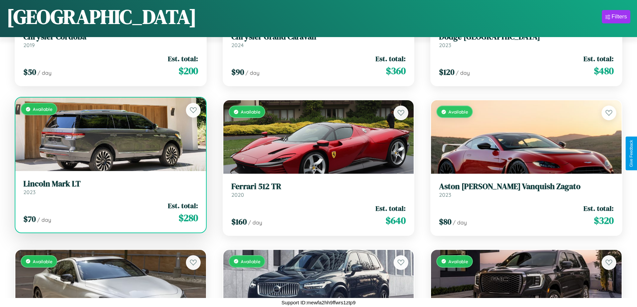 The height and width of the screenshot is (307, 637). Describe the element at coordinates (111, 187) in the screenshot. I see `a: Lincoln Mark LT2023` at that location.